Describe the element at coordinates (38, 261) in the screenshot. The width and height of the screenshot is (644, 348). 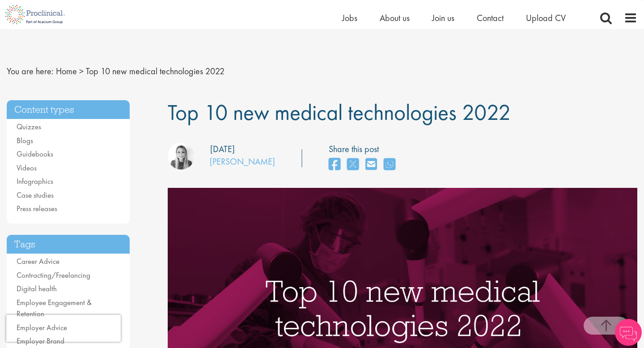
I see `a: Career Advice` at that location.